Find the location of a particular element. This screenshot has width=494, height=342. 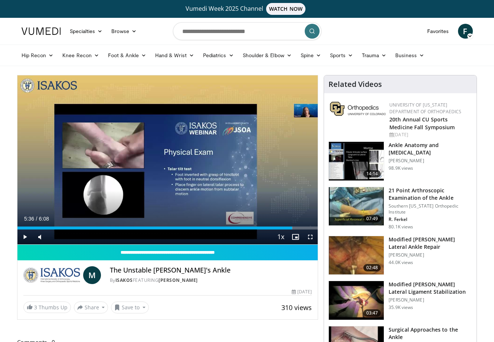

a: Hip Recon is located at coordinates (37, 55).